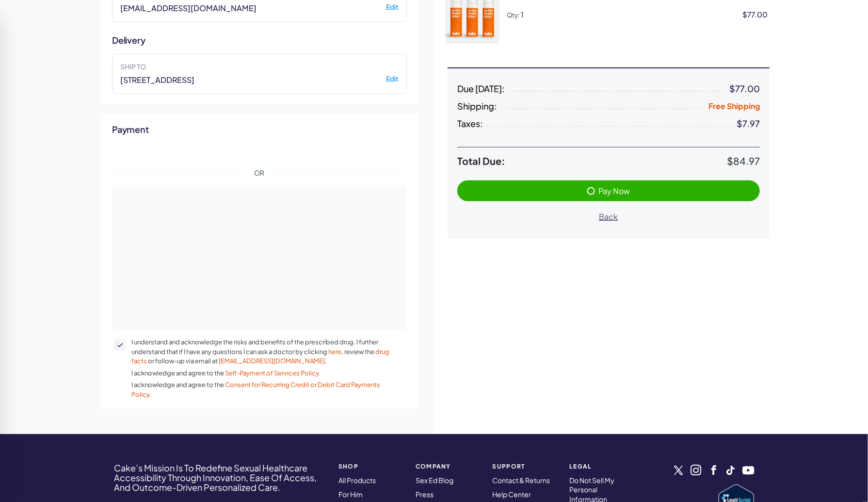 The image size is (868, 502). I want to click on label: Ship to, so click(259, 66).